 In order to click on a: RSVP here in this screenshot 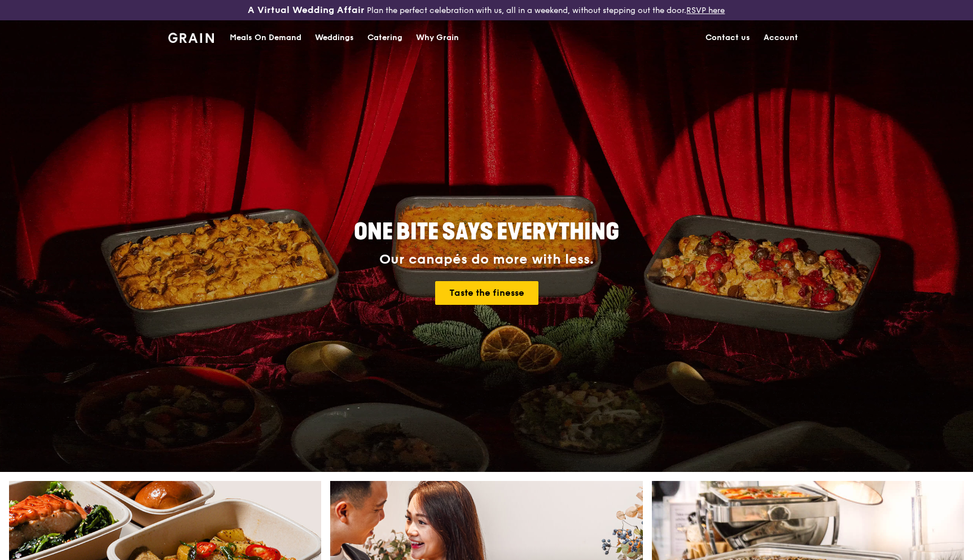, I will do `click(705, 10)`.